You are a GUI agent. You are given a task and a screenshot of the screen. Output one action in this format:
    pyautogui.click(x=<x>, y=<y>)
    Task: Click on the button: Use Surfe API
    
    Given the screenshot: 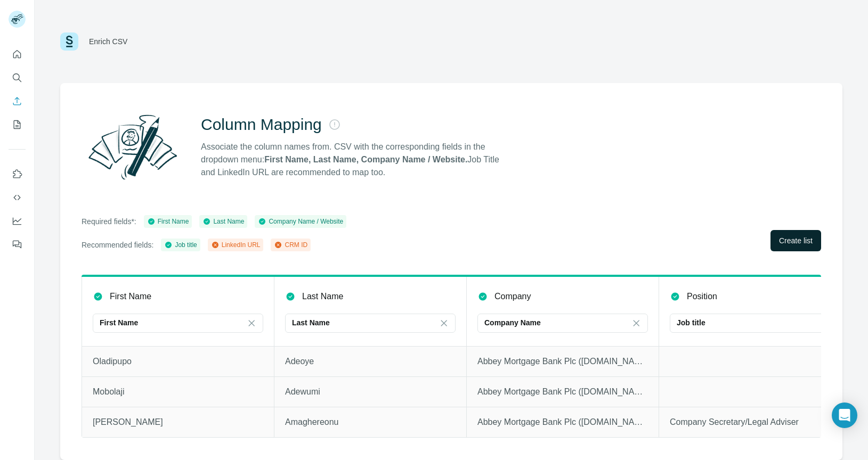 What is the action you would take?
    pyautogui.click(x=17, y=197)
    